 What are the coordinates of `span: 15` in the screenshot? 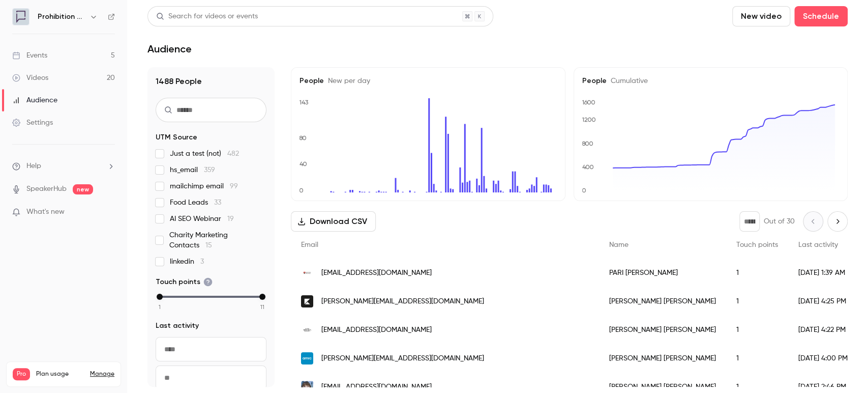 It's located at (209, 245).